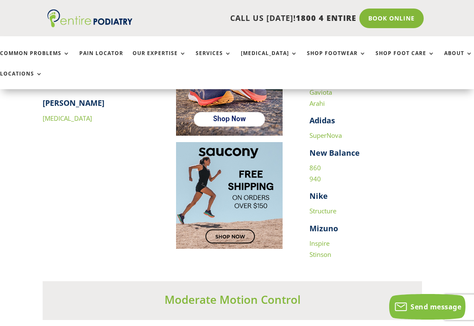  What do you see at coordinates (317, 103) in the screenshot?
I see `a: Arahi` at bounding box center [317, 103].